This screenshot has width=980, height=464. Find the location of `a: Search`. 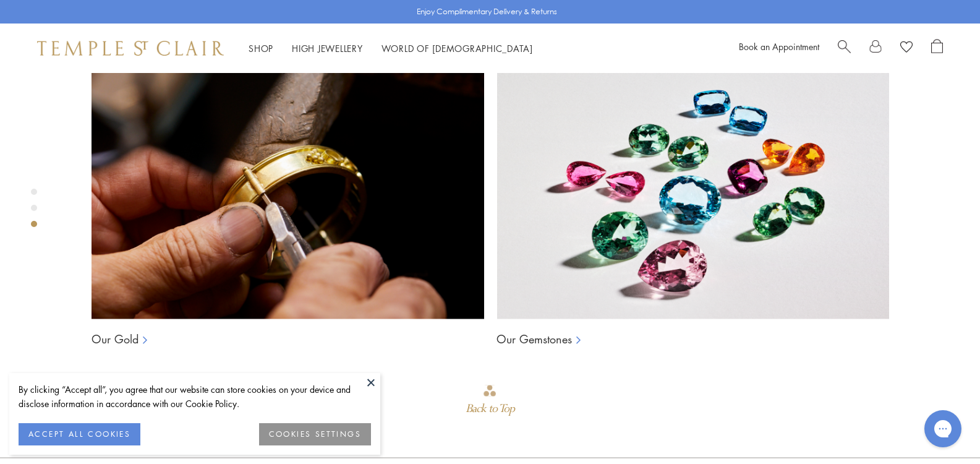

a: Search is located at coordinates (844, 48).